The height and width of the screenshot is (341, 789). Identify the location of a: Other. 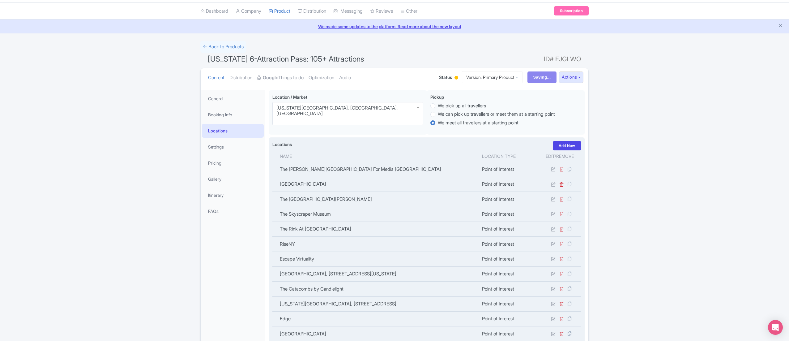
(409, 11).